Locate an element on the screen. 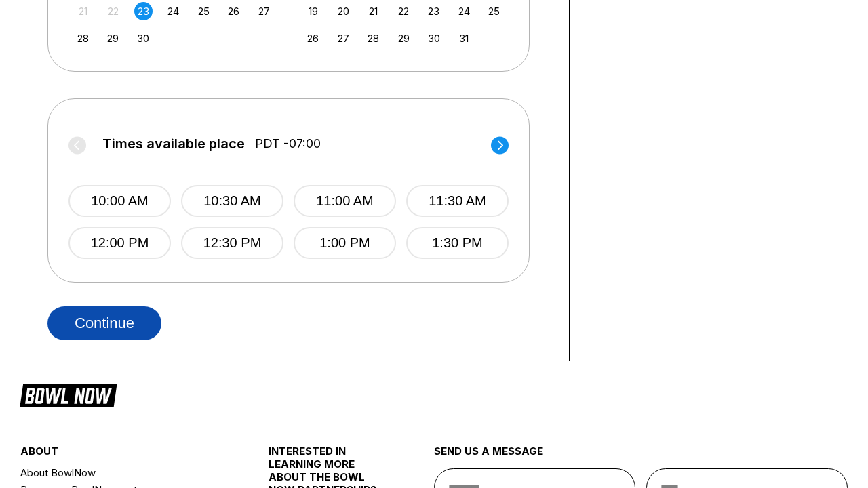  div: Choose Tuesday, September 23rd, 2025 is located at coordinates (143, 11).